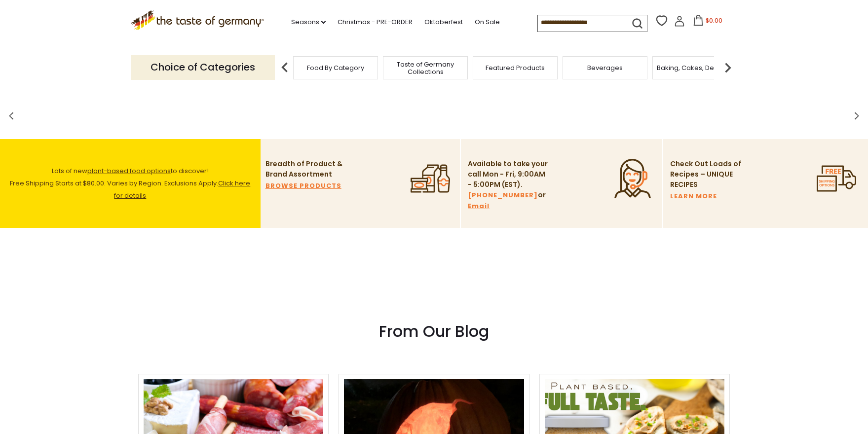  I want to click on p: Choice of Categories, so click(203, 67).